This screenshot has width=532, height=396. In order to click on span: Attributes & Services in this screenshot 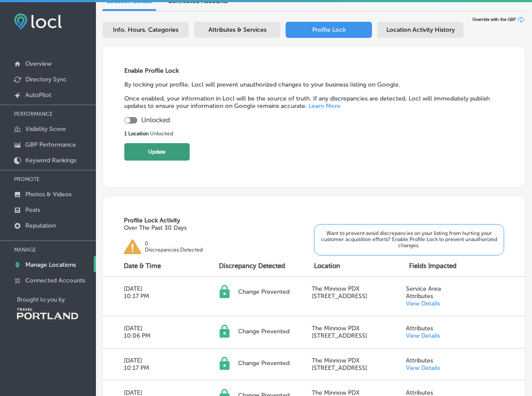, I will do `click(237, 30)`.